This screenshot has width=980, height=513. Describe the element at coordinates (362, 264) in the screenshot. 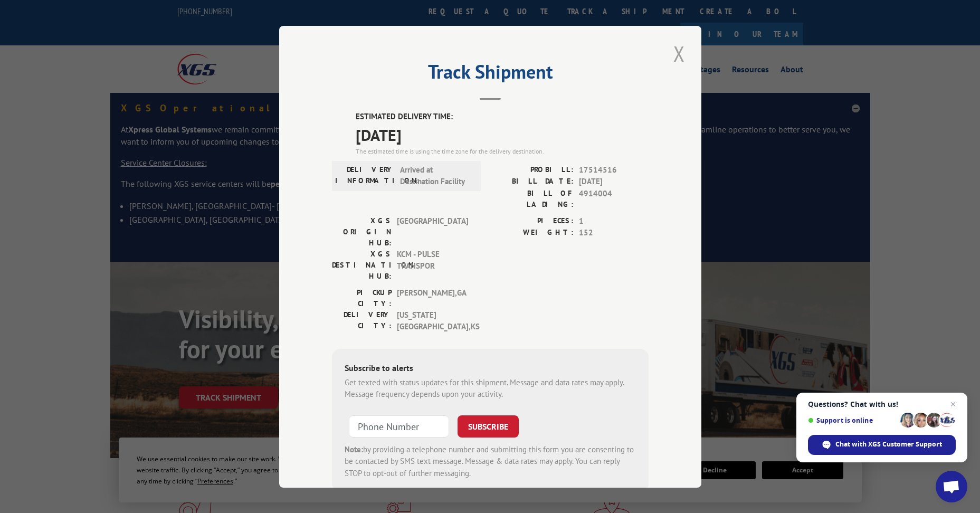

I see `label: XGS DESTINATION HUB:` at that location.